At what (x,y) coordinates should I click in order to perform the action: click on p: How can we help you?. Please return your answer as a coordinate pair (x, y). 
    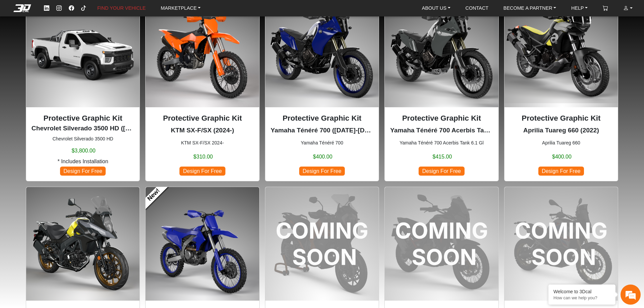
    Looking at the image, I should click on (582, 297).